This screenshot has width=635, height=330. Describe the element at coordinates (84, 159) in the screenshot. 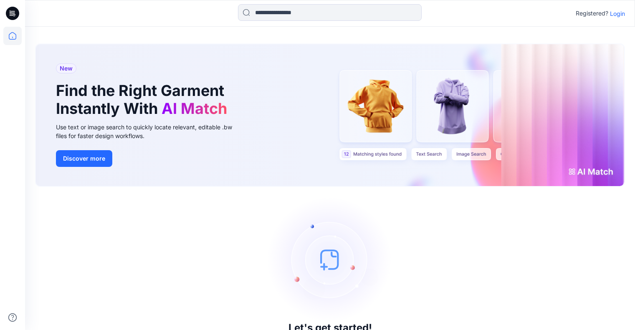

I see `button: Discover more` at that location.